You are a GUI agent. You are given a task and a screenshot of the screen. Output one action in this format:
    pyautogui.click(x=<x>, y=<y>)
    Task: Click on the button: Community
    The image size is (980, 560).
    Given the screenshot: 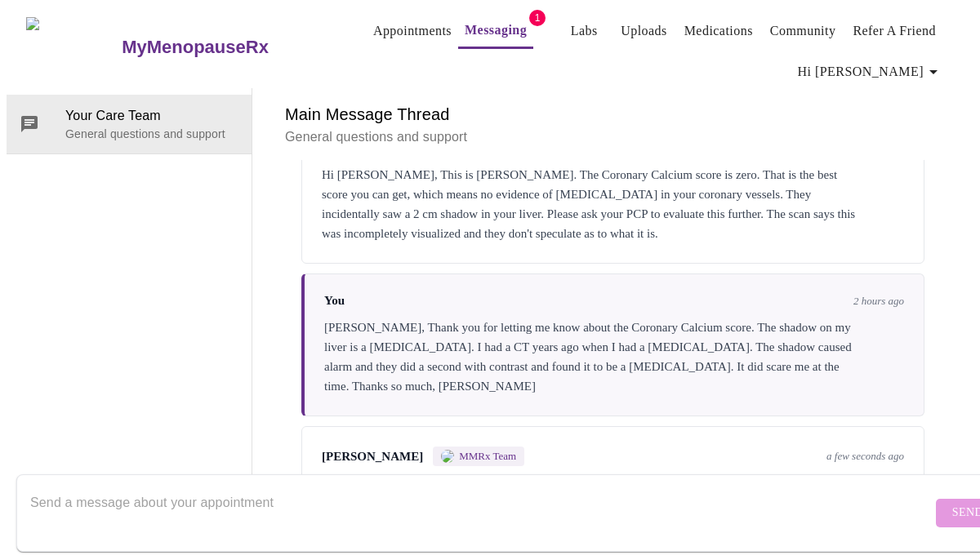 What is the action you would take?
    pyautogui.click(x=803, y=31)
    